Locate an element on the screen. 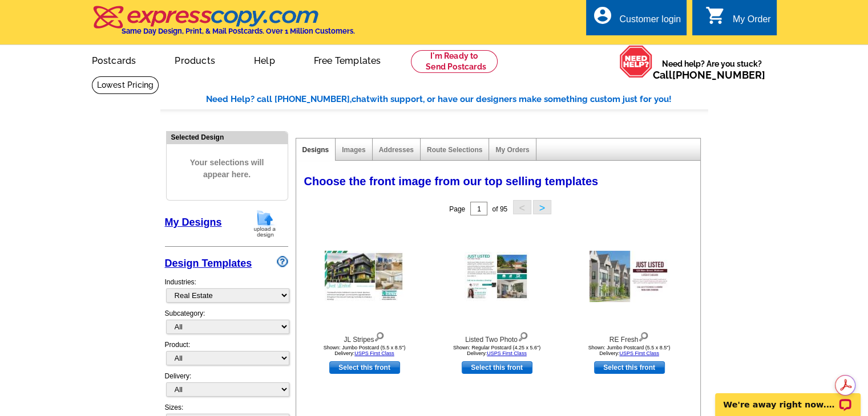 Image resolution: width=868 pixels, height=416 pixels. a: Same Day Design, Print, & Mail Postcards. Over 1 Million Customers. is located at coordinates (223, 25).